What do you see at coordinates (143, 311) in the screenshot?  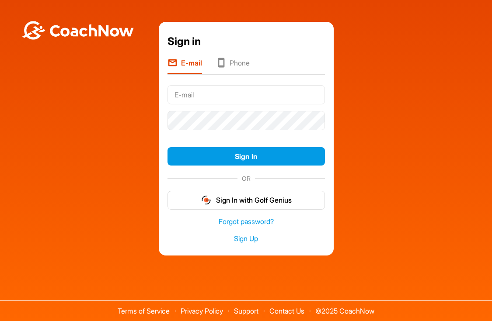 I see `a: Terms of Service` at bounding box center [143, 311].